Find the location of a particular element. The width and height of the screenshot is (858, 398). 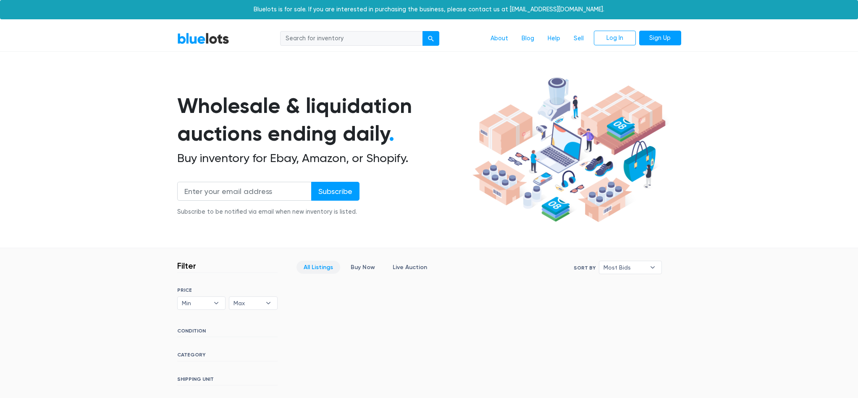

h6: PRICE is located at coordinates (227, 290).